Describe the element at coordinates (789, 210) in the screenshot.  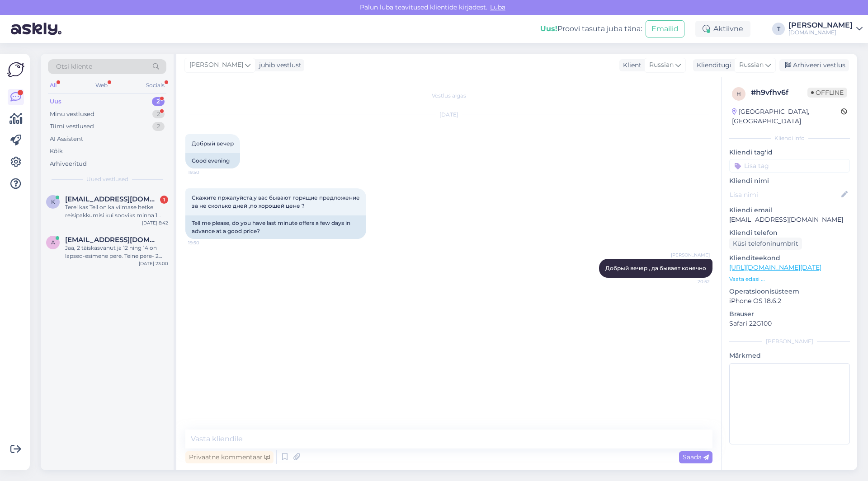
I see `p: Kliendi email` at that location.